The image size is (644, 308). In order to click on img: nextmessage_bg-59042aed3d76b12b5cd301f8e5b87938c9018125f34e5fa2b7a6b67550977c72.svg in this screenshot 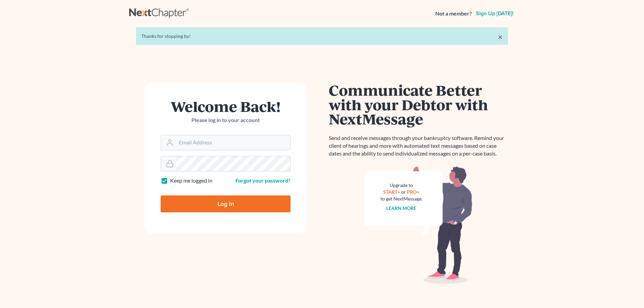, I will do `click(418, 225)`.